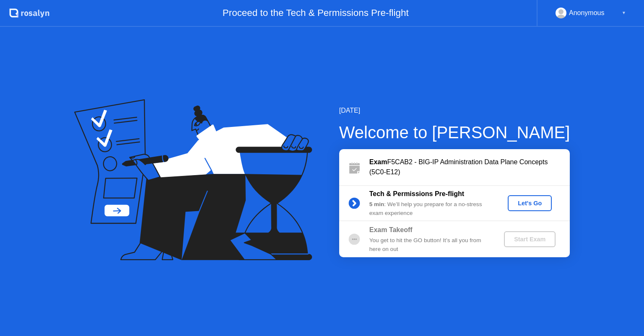 Image resolution: width=644 pixels, height=336 pixels. I want to click on b: 5 min, so click(377, 204).